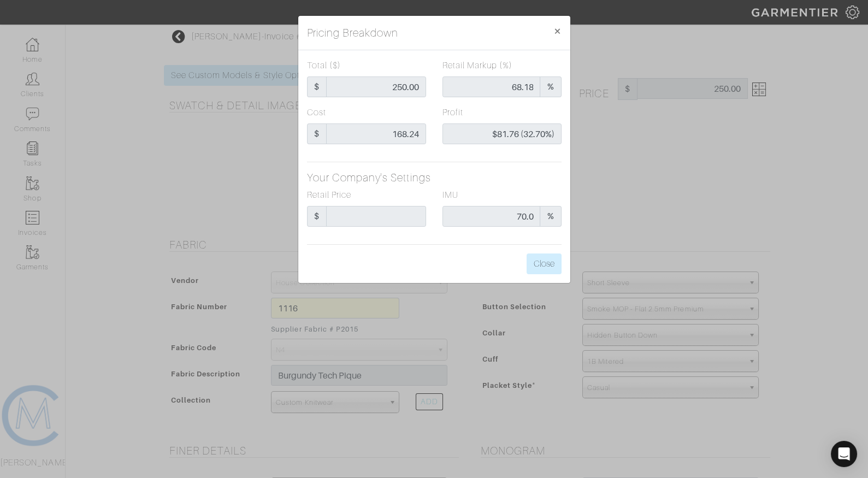 The image size is (868, 478). I want to click on input: Markup %, so click(492, 87).